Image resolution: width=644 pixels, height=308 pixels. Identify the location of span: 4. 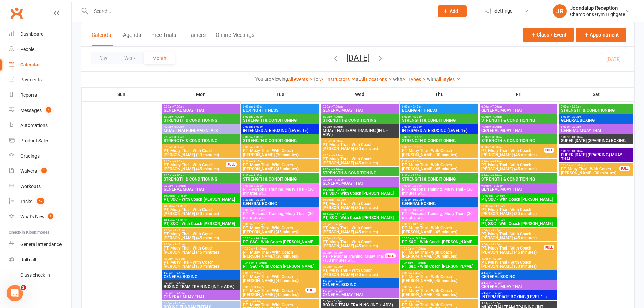
(49, 110).